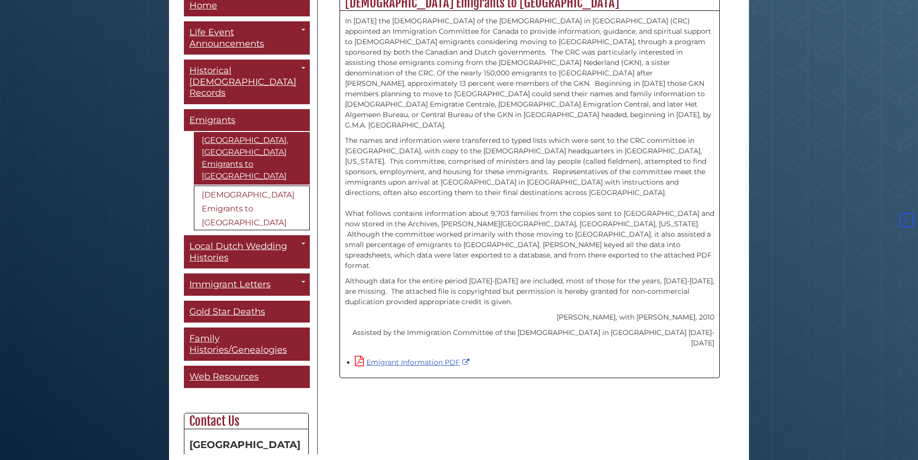 The image size is (918, 460). What do you see at coordinates (247, 251) in the screenshot?
I see `a: Local Dutch Wedding Histories` at bounding box center [247, 251].